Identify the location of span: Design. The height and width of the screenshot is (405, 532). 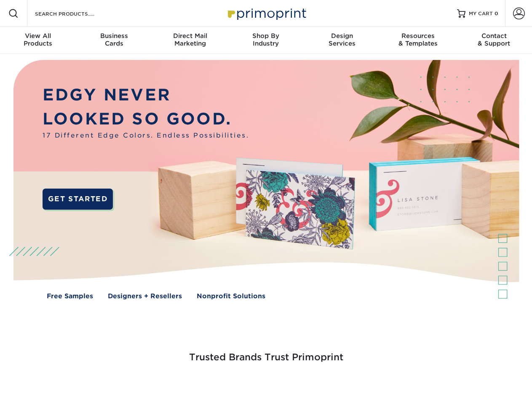
(342, 36).